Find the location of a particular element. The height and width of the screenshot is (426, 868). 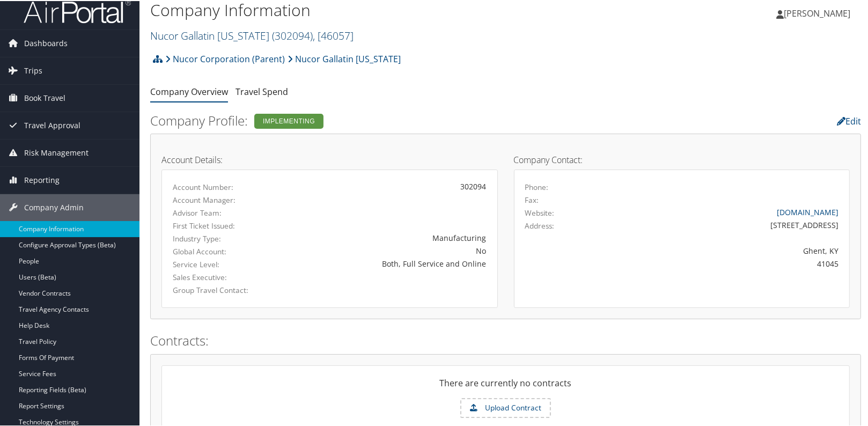

h4: Account Details: is located at coordinates (329, 159).